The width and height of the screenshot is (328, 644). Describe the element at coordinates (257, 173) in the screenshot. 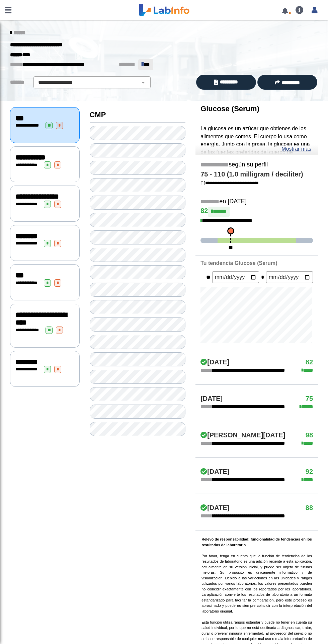

I see `p: La glucosa es un azúcar que obtienes de los alimentos que comes. El cuerpo lo usa como energía. J...` at that location.